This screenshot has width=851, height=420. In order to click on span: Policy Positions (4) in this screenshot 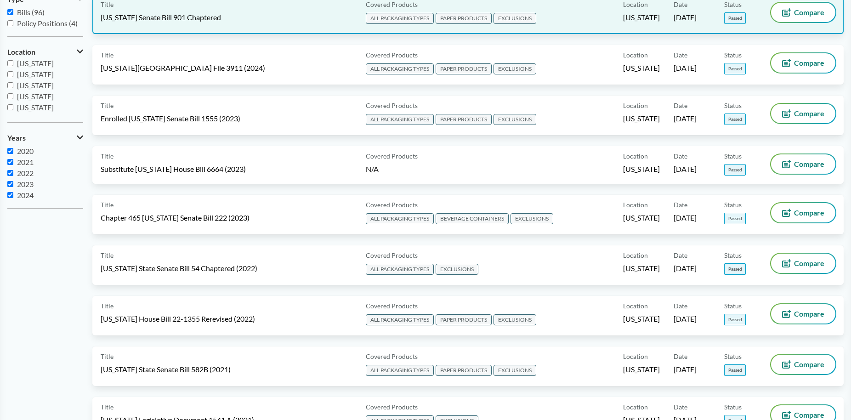, I will do `click(47, 23)`.